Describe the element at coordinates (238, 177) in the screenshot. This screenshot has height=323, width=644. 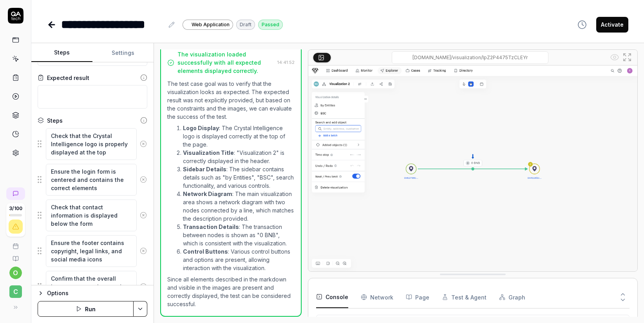
I see `li: : The sidebar contains details such as "by Entities", "BSC", search functionality, and various co...` at that location.